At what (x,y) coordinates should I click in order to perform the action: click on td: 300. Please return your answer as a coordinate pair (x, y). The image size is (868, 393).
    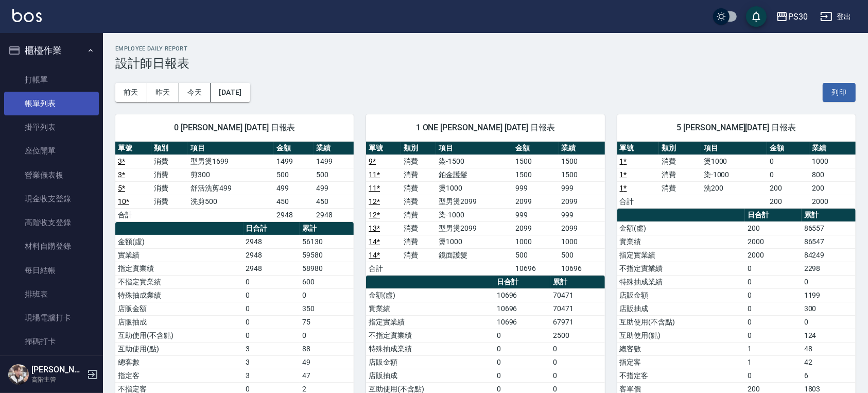
    Looking at the image, I should click on (828, 309).